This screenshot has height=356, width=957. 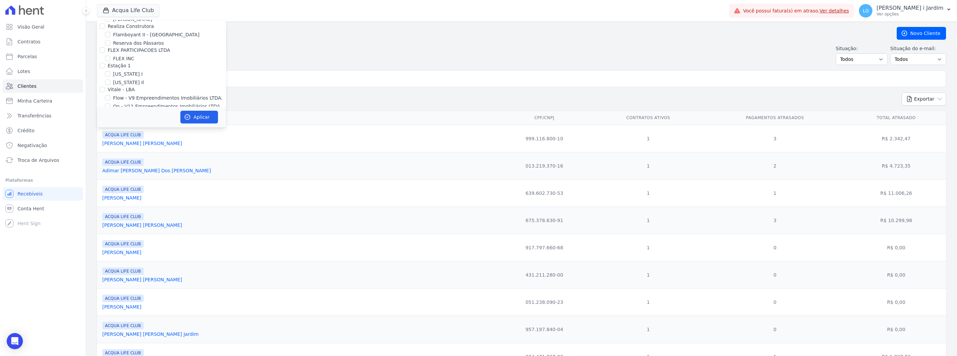 What do you see at coordinates (918, 48) in the screenshot?
I see `label: Situação do e-mail:` at bounding box center [918, 48].